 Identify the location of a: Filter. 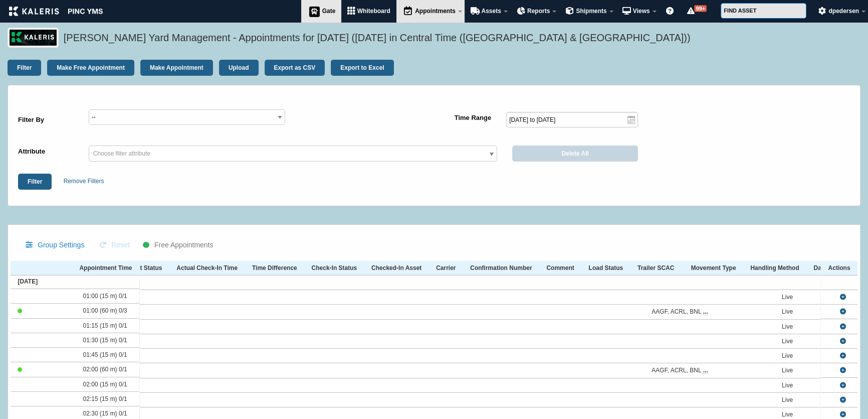
(24, 68).